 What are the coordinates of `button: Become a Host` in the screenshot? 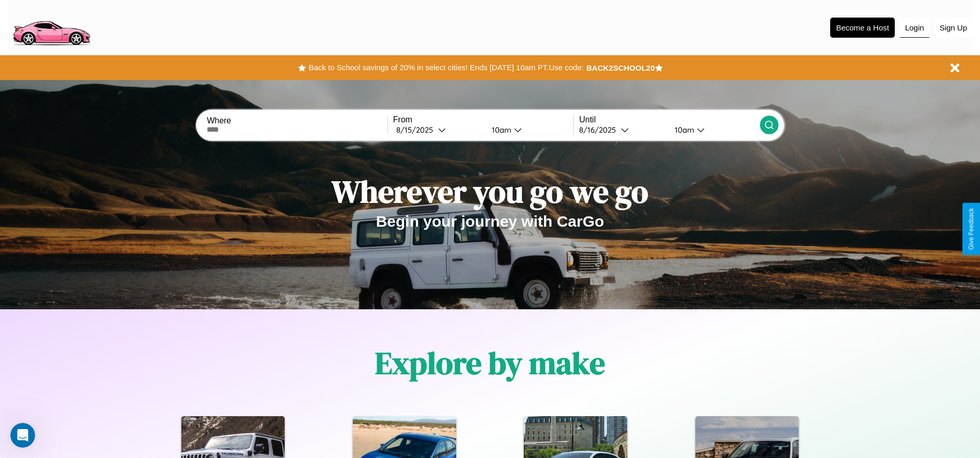 It's located at (862, 27).